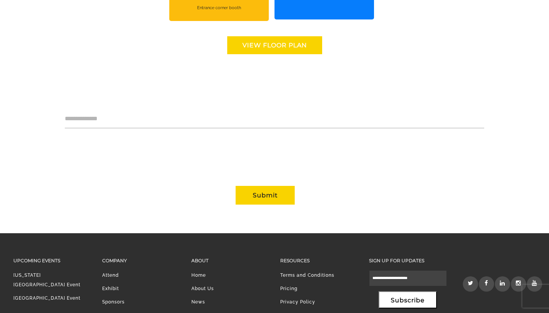 Image resolution: width=549 pixels, height=313 pixels. Describe the element at coordinates (408, 260) in the screenshot. I see `h3: Sign up for updates` at that location.